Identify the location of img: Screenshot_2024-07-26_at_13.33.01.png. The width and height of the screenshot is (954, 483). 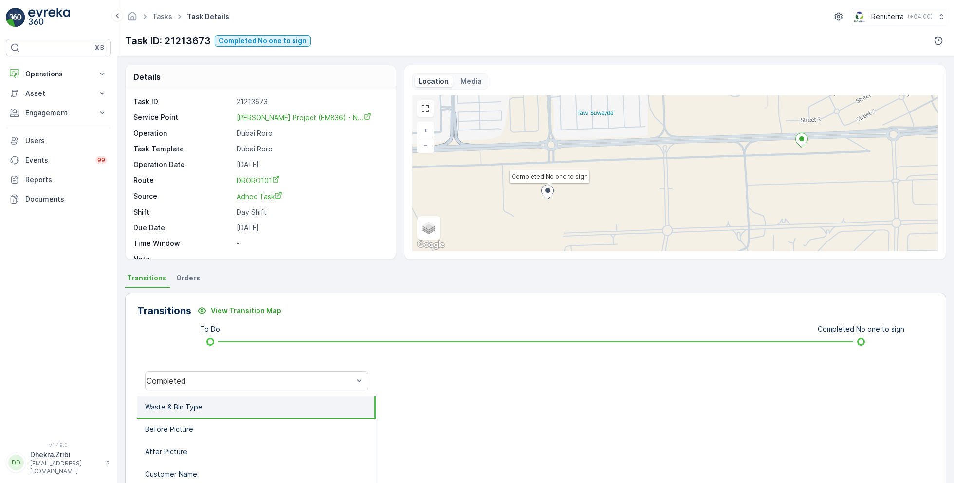
(860, 17).